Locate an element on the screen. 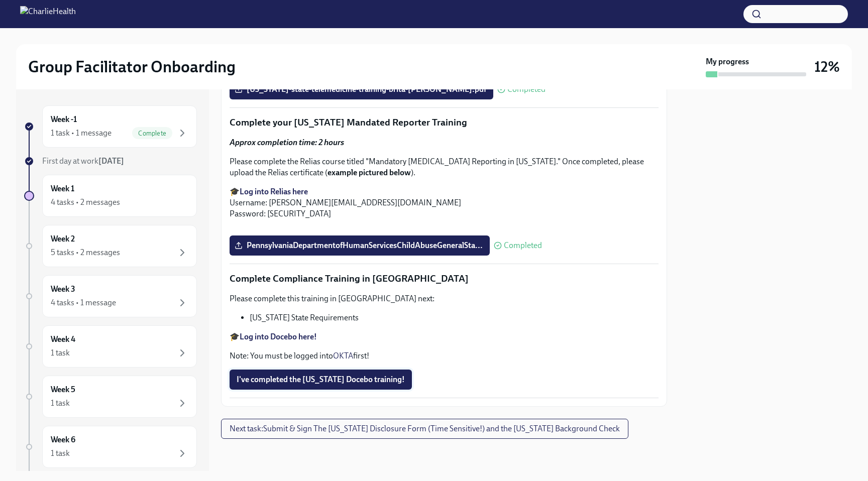 The width and height of the screenshot is (868, 481). h6: Week -1 is located at coordinates (64, 120).